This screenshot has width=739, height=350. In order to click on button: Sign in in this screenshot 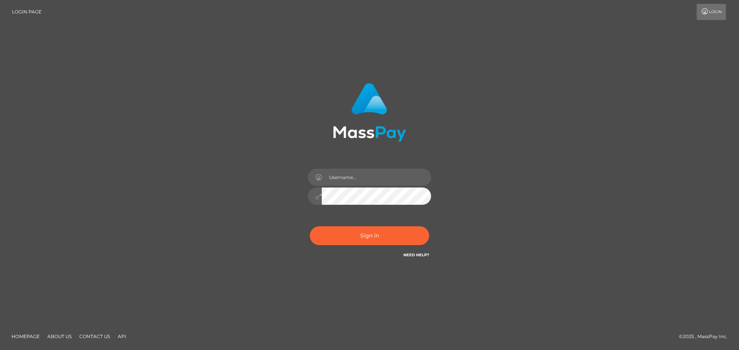, I will do `click(369, 236)`.